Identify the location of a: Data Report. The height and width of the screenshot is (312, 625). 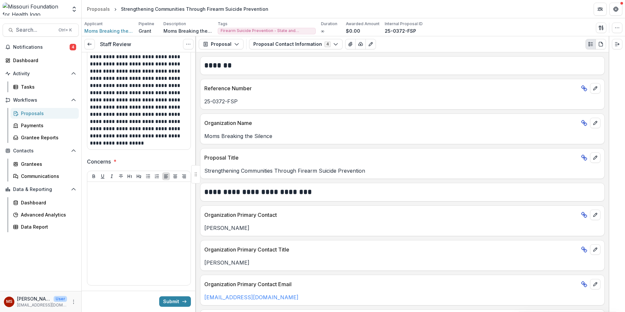
(44, 226).